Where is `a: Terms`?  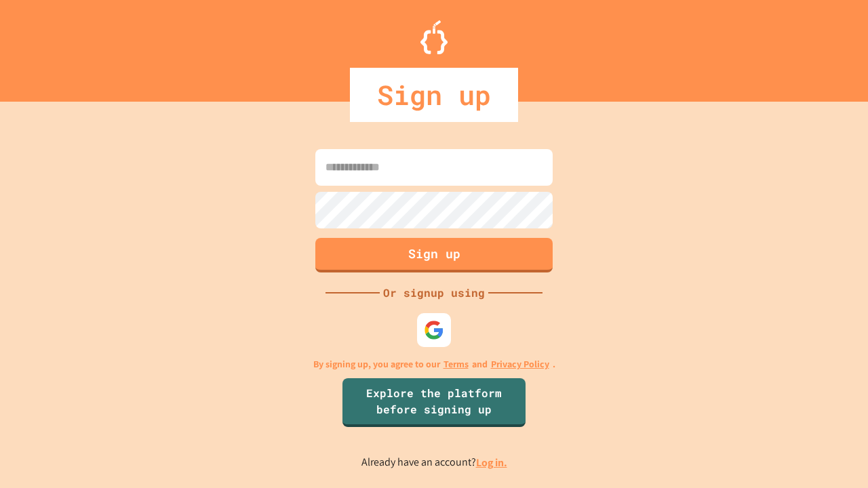 a: Terms is located at coordinates (456, 364).